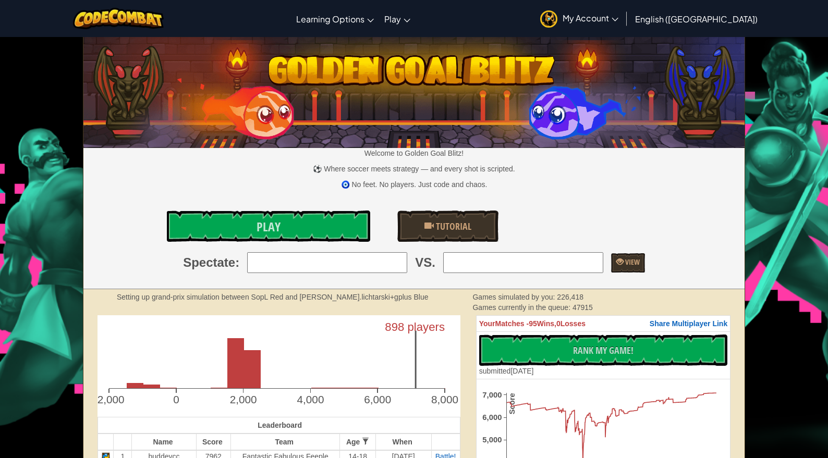  What do you see at coordinates (491, 395) in the screenshot?
I see `text: 7,000` at bounding box center [491, 395].